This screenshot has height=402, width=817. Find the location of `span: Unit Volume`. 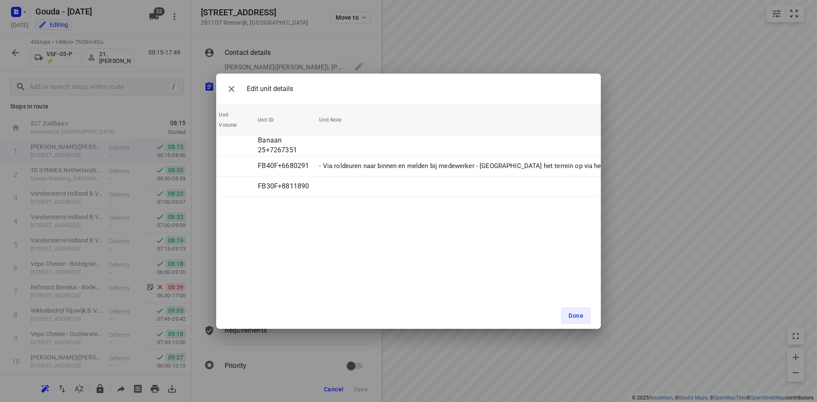

span: Unit Volume is located at coordinates (233, 120).